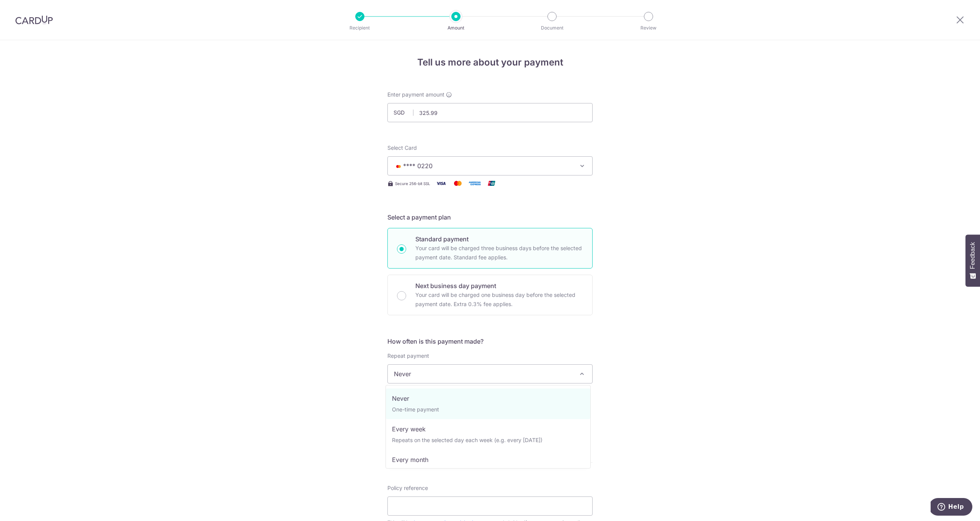 The image size is (980, 521). Describe the element at coordinates (973, 260) in the screenshot. I see `button: Feedback - Show survey` at that location.